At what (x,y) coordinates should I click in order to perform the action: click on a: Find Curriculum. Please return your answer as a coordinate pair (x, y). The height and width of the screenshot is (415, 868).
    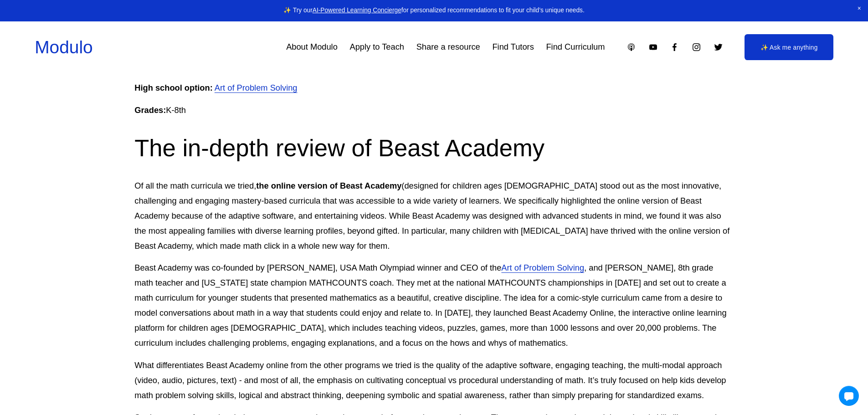
    Looking at the image, I should click on (575, 47).